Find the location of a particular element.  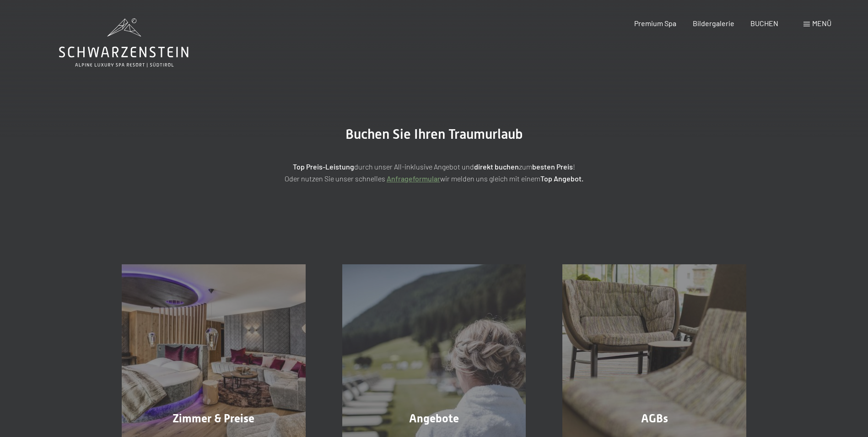

span: Premium Spa is located at coordinates (655, 22).